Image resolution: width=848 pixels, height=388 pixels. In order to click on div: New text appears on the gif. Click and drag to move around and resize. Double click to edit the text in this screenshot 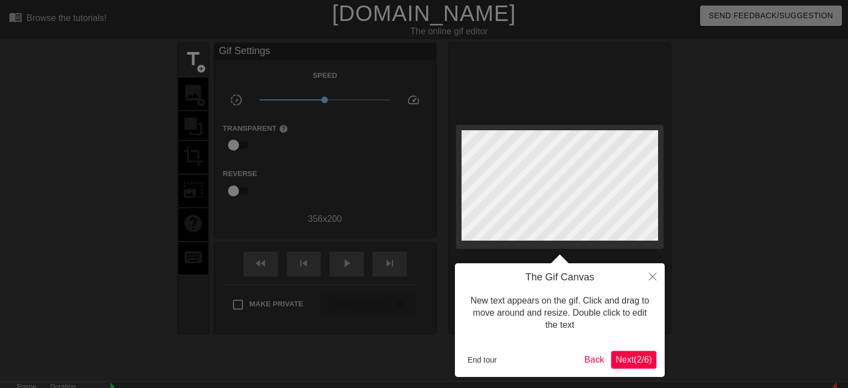, I will do `click(560, 313)`.